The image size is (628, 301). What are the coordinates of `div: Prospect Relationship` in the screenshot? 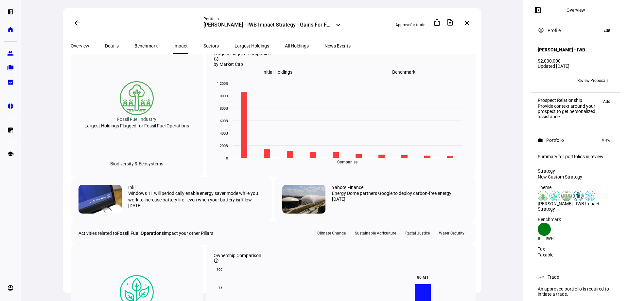 It's located at (569, 100).